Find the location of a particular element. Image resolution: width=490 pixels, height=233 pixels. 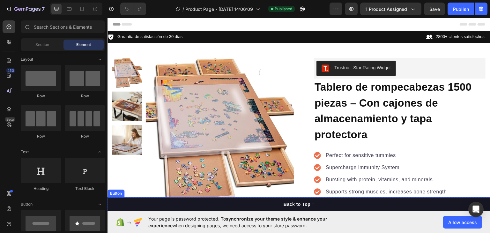

p: Bursting with protein, vitamins, and minerals is located at coordinates (279, 162).